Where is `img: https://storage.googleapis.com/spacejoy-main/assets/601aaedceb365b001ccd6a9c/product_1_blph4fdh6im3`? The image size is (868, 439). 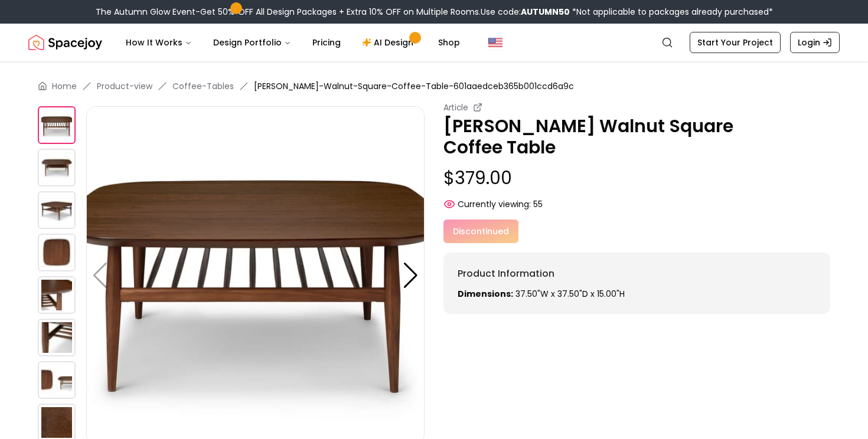
img: https://storage.googleapis.com/spacejoy-main/assets/601aaedceb365b001ccd6a9c/product_1_blph4fdh6im3 is located at coordinates (57, 168).